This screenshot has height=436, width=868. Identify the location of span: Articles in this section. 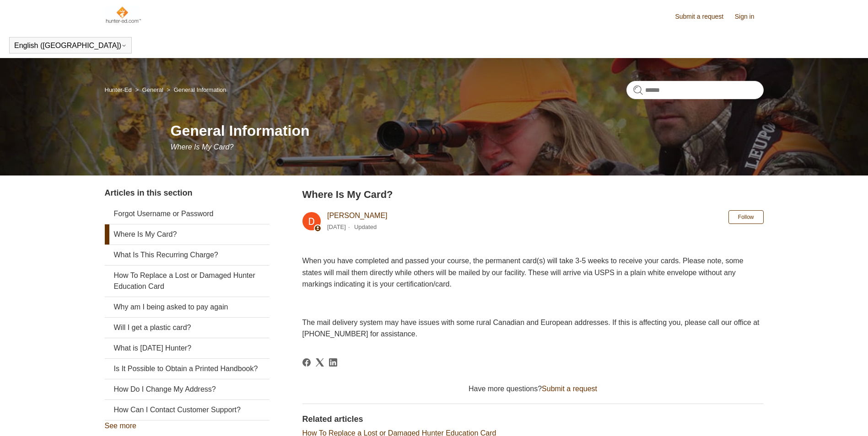
(148, 193).